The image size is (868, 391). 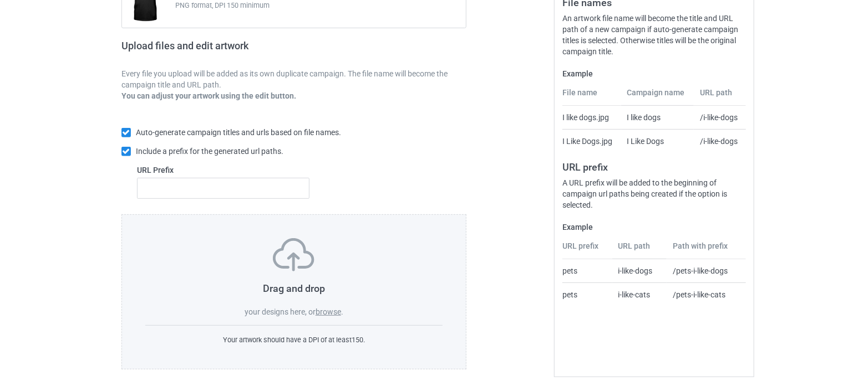 I want to click on td: I Like Dogs, so click(x=658, y=141).